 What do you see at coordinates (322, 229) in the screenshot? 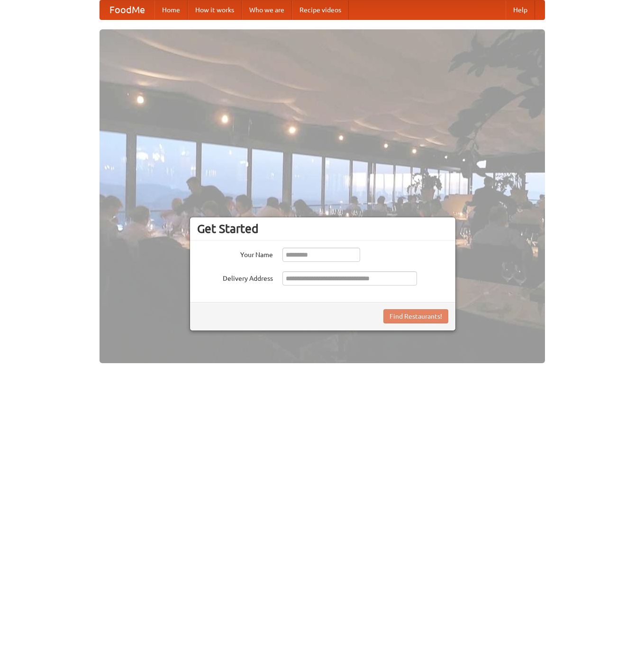
I see `h3: Get Started` at bounding box center [322, 229].